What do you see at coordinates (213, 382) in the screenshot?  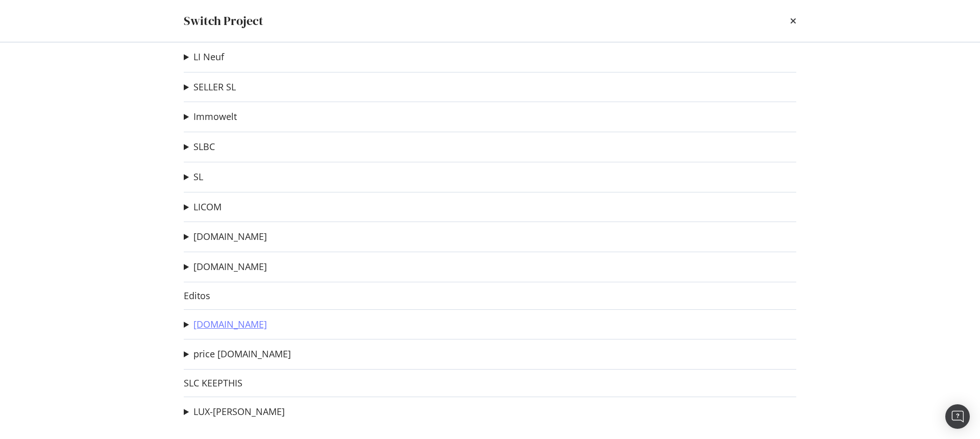 I see `a: SLC KEEPTHIS` at bounding box center [213, 382].